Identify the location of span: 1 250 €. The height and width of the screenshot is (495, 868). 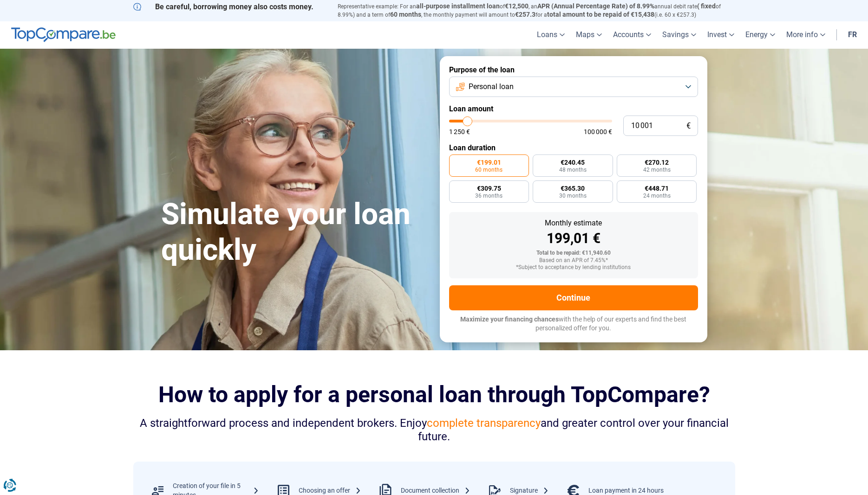
(459, 132).